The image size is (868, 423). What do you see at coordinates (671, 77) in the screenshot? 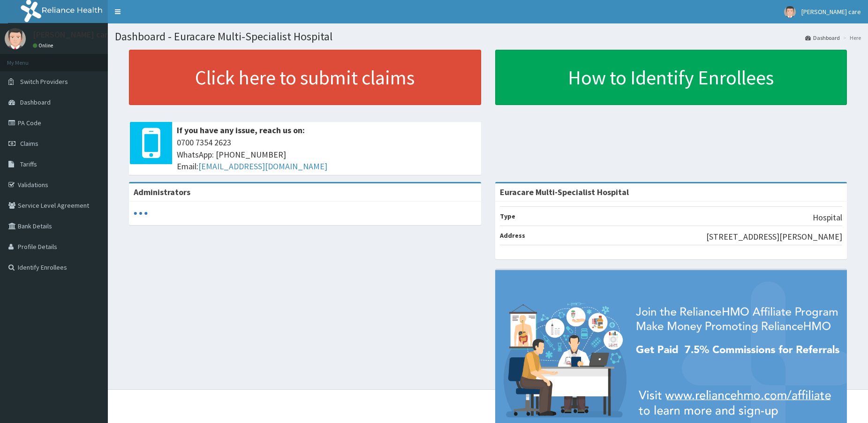
I see `a: How to Identify Enrollees` at bounding box center [671, 77].